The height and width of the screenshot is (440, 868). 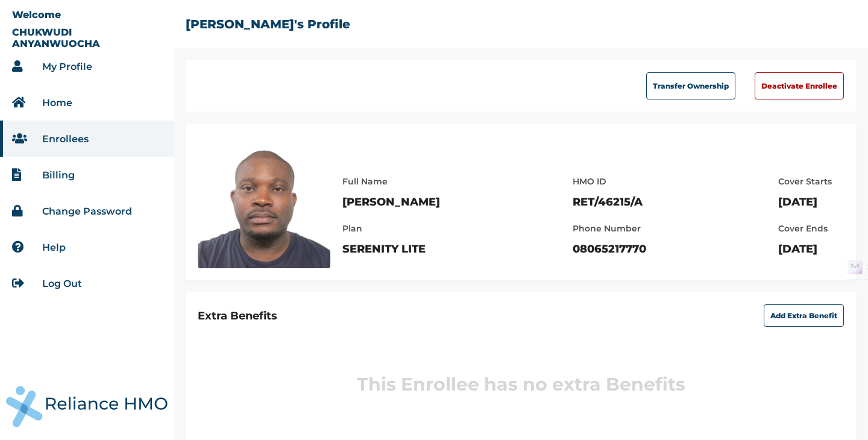 What do you see at coordinates (800, 85) in the screenshot?
I see `button: Deactivate Enrollee` at bounding box center [800, 85].